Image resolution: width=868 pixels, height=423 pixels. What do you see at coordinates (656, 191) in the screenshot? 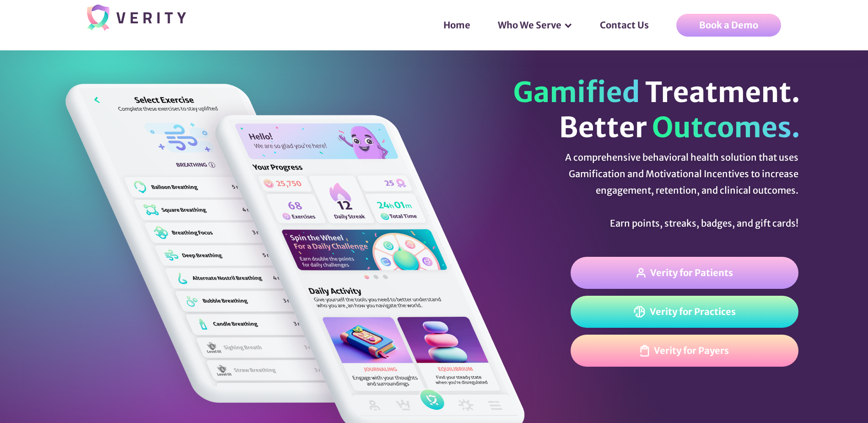
I see `div: A comprehensive behavioral health solution that uses Gamification and Motivational Incentives to ...` at bounding box center [656, 191].